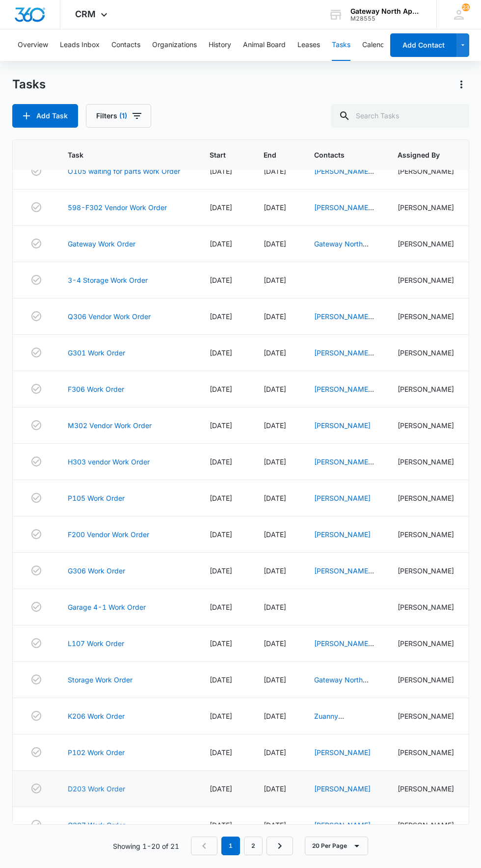 The height and width of the screenshot is (868, 481). Describe the element at coordinates (97, 353) in the screenshot. I see `a: G301 Work Order` at that location.